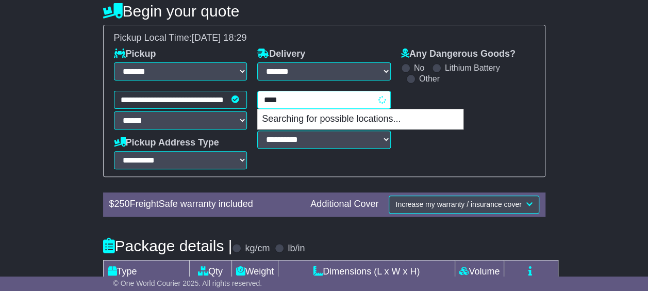 This screenshot has width=648, height=291. What do you see at coordinates (168, 246) in the screenshot?
I see `h4: Package details |` at bounding box center [168, 246].